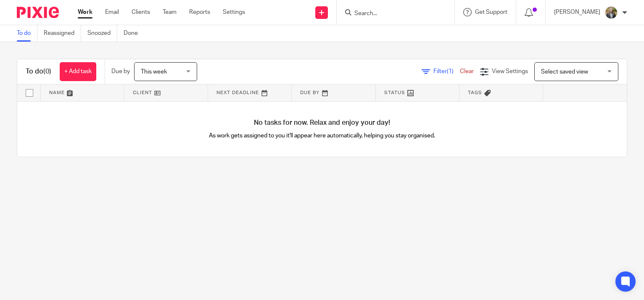 The height and width of the screenshot is (300, 644). I want to click on p: As work gets assigned to you it'll appear here automatically, helping you stay organised., so click(322, 136).